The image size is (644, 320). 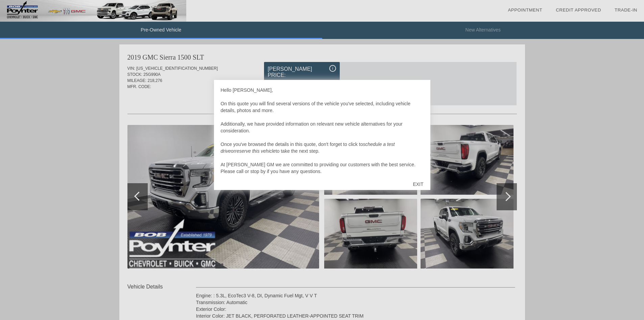 I want to click on a: Credit Approved, so click(x=579, y=10).